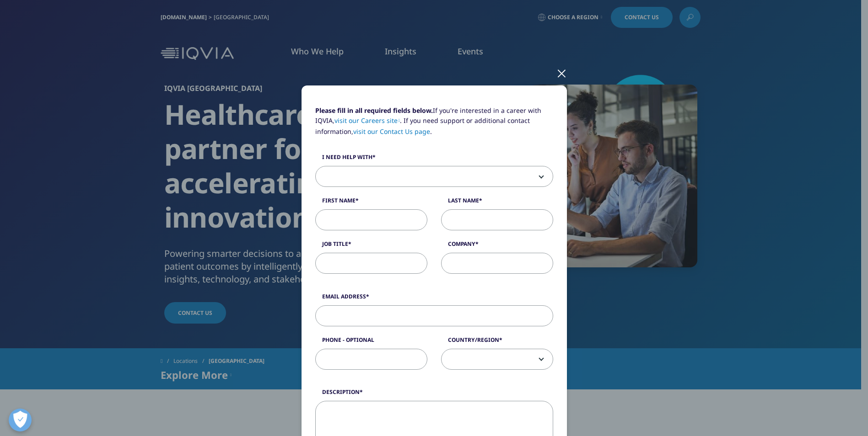 This screenshot has height=436, width=868. I want to click on label: Description, so click(434, 394).